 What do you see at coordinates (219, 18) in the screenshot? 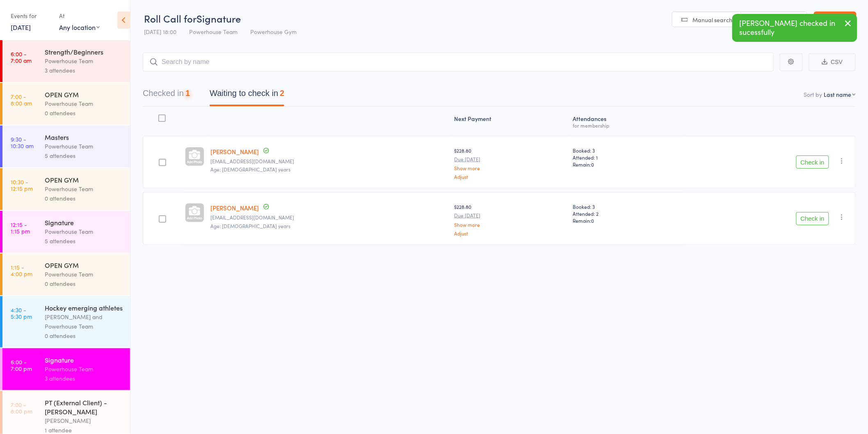
I see `span: Signature` at bounding box center [219, 18].